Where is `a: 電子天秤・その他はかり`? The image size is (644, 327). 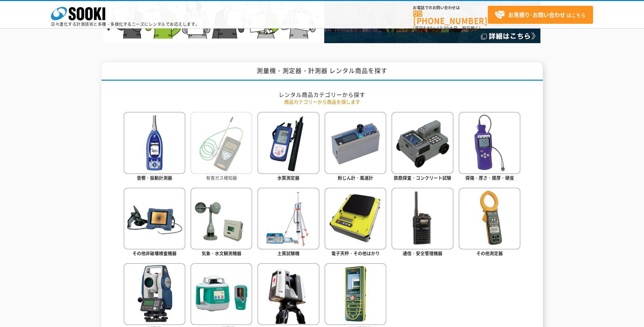 a: 電子天秤・その他はかり is located at coordinates (355, 223).